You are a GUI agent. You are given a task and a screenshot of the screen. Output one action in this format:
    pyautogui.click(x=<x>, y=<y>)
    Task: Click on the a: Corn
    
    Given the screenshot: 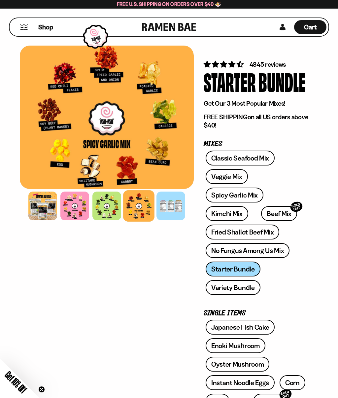 What is the action you would take?
    pyautogui.click(x=293, y=383)
    